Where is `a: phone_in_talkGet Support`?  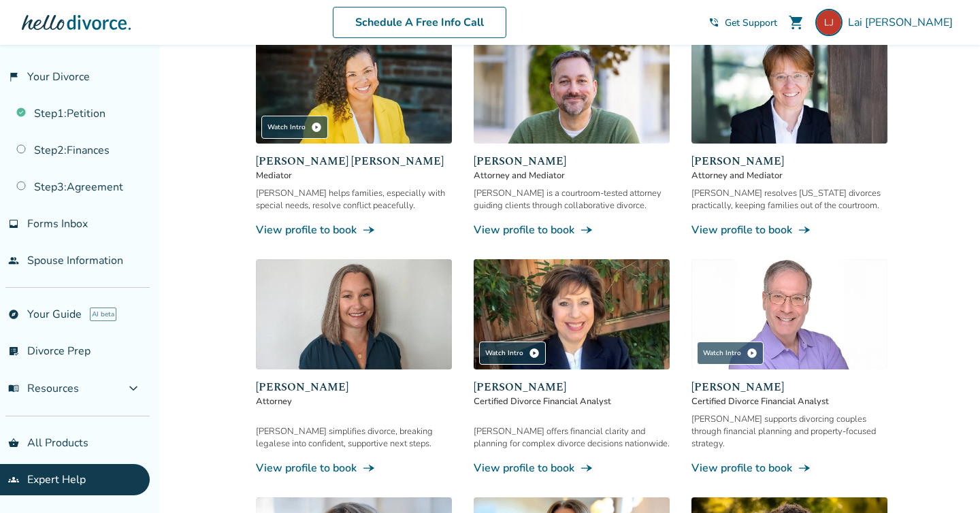 a: phone_in_talkGet Support is located at coordinates (742, 22).